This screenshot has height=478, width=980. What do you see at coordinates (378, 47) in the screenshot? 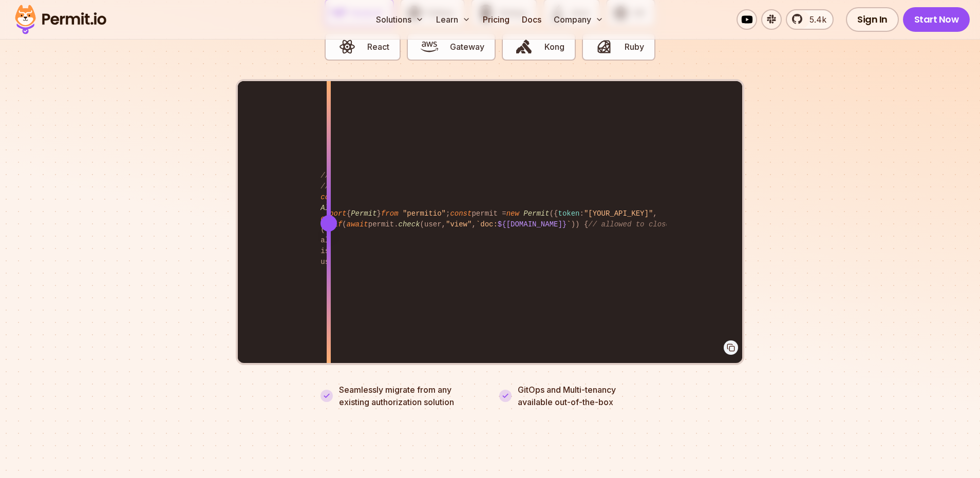
I see `span: React` at bounding box center [378, 47].